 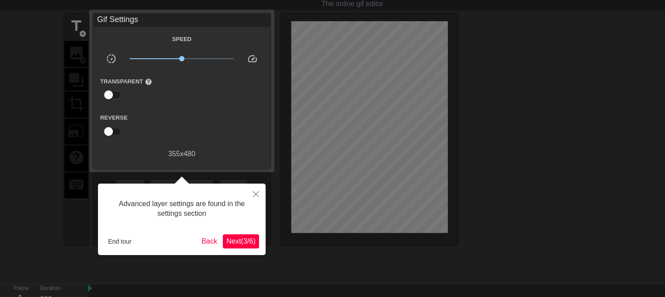 What do you see at coordinates (256, 194) in the screenshot?
I see `button: Close` at bounding box center [256, 194].